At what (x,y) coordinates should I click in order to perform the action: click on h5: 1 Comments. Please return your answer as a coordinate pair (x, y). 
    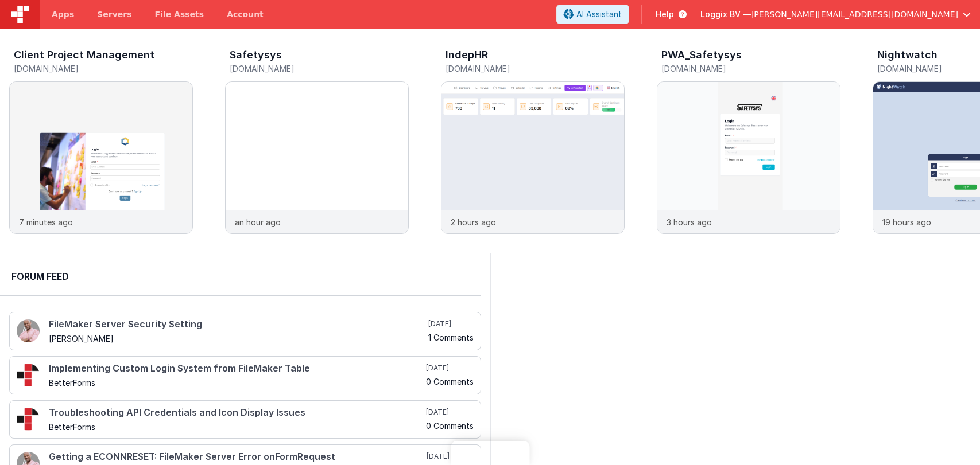
    Looking at the image, I should click on (451, 338).